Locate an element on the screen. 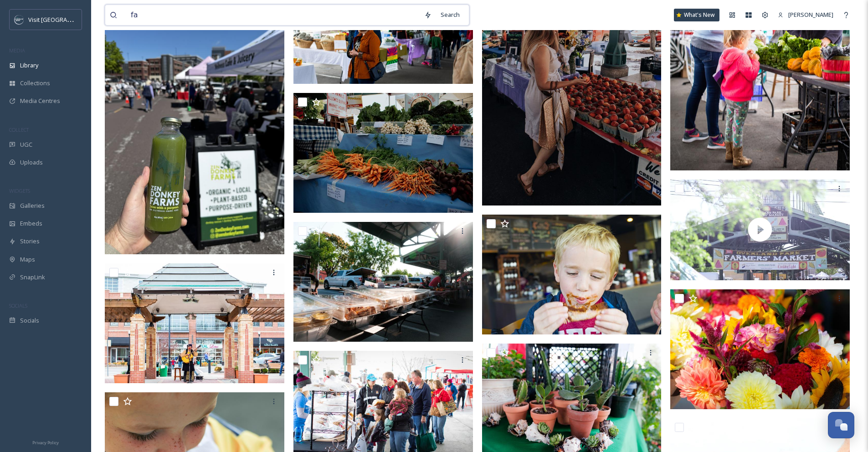  img: FarmersMarket-Spring2018-4.jpg is located at coordinates (194, 324).